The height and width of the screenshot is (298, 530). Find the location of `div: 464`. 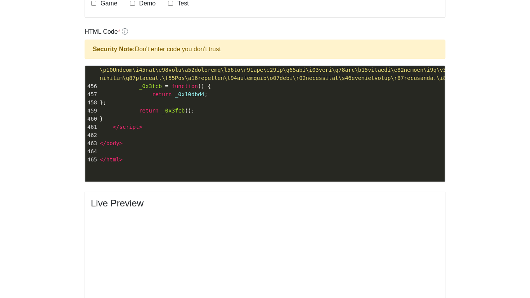

div: 464 is located at coordinates (92, 151).